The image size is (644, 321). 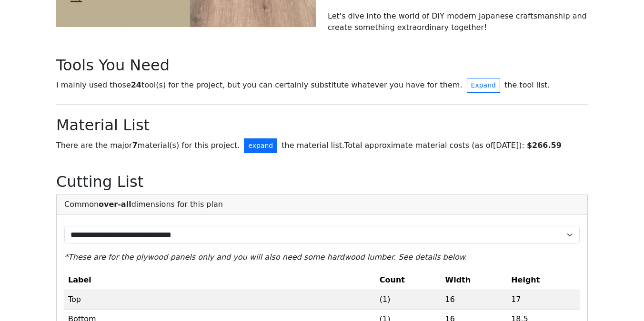 I want to click on button: Expand, so click(x=484, y=85).